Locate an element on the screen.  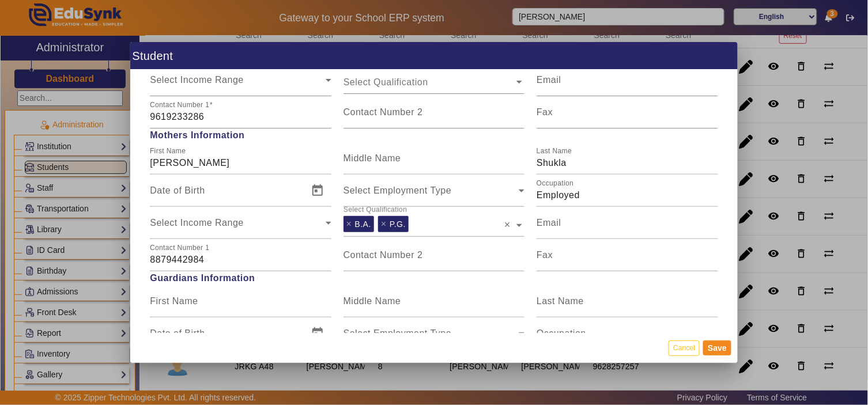
button: Save is located at coordinates (717, 348).